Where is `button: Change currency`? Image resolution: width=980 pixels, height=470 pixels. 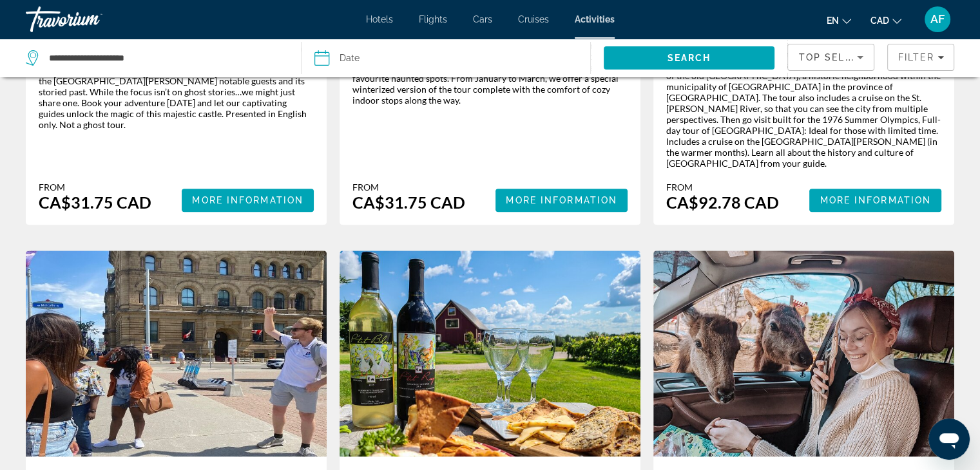
button: Change currency is located at coordinates (886, 20).